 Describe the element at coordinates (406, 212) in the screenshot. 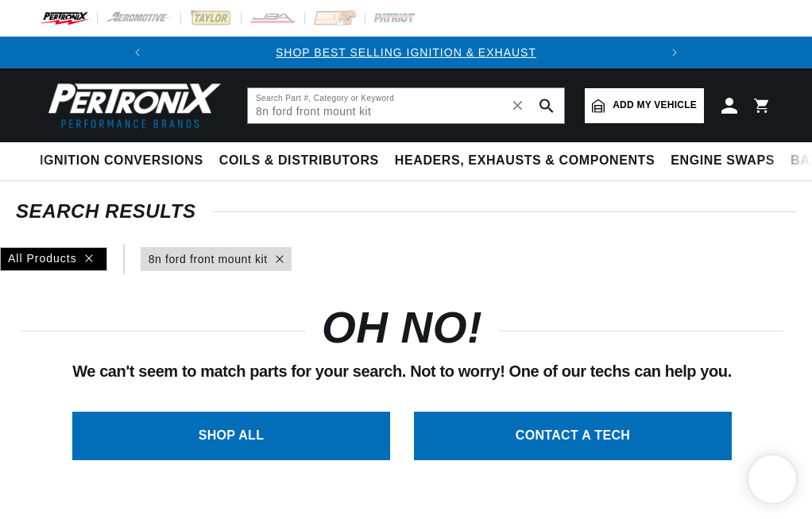

I see `div: SEARCH RESULTS` at that location.